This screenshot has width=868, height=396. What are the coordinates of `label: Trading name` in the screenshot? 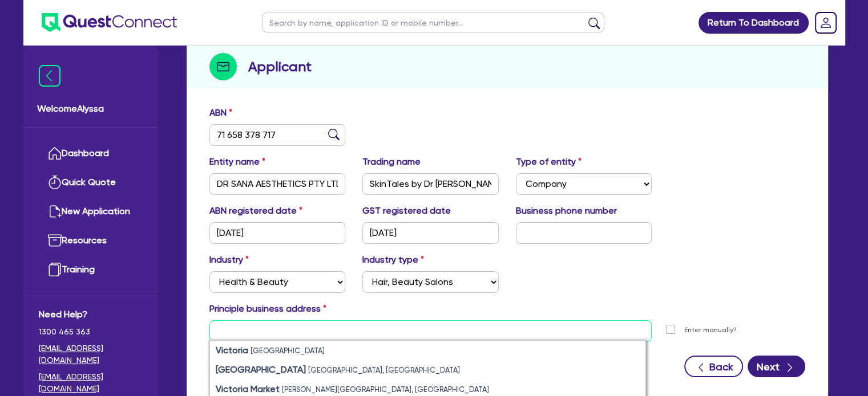 It's located at (391, 162).